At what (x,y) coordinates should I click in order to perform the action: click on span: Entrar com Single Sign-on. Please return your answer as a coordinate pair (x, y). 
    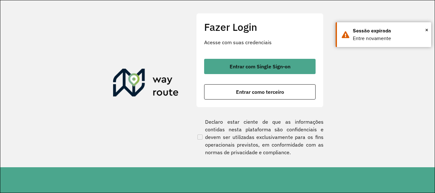
    Looking at the image, I should click on (260, 67).